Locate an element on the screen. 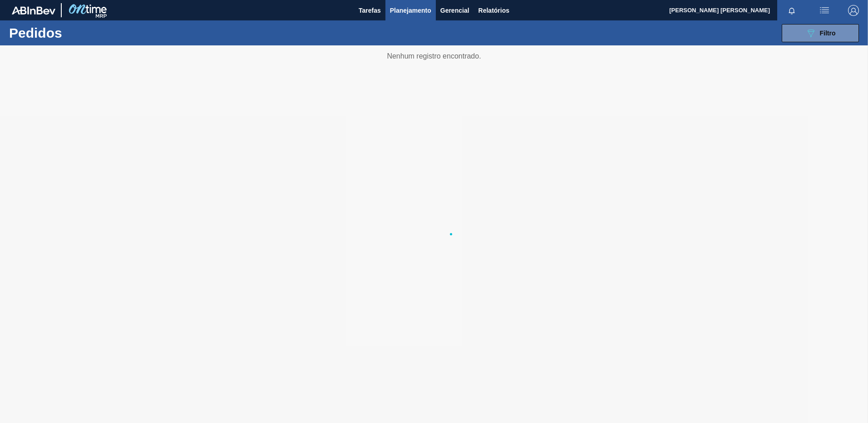 The width and height of the screenshot is (868, 423). img: TNhmsLtSVTkK8tSr43FrP2fwEKptu5GPRR3wAAAABJRU5ErkJggg== is located at coordinates (34, 11).